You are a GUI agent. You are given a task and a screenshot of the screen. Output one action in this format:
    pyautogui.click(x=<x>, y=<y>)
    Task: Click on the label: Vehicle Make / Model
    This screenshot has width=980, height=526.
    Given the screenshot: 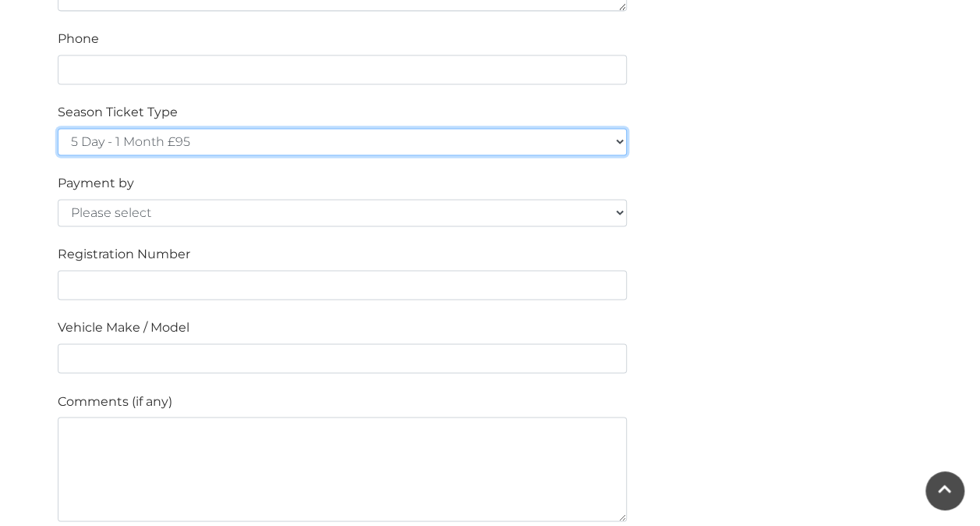 What is the action you would take?
    pyautogui.click(x=123, y=327)
    